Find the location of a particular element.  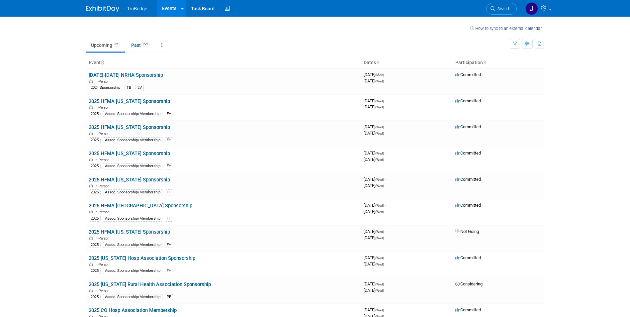

div: 2024 Sponsorship is located at coordinates (105, 88).